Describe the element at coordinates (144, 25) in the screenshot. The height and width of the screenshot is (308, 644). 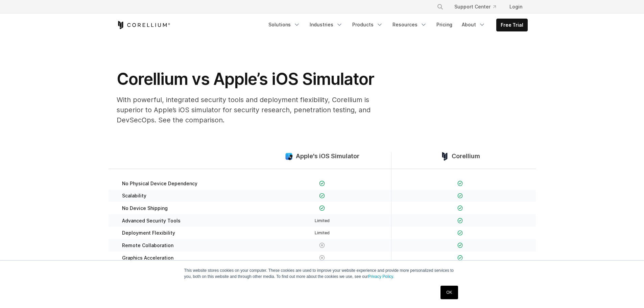
I see `a: Corellium Home` at that location.